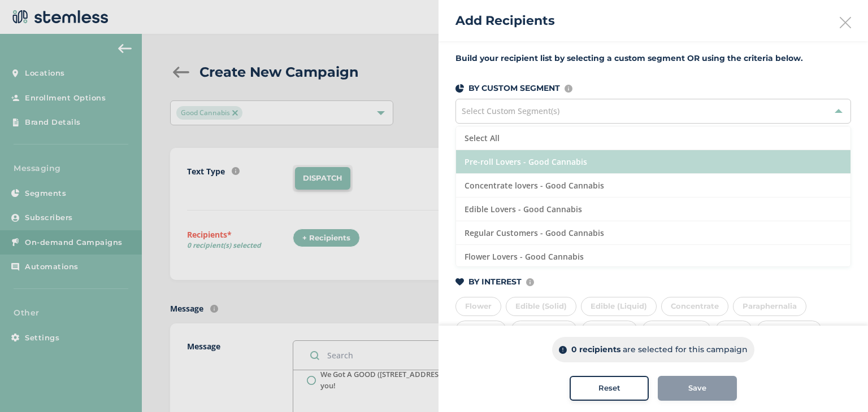 This screenshot has height=412, width=868. I want to click on div: Merchandise, so click(676, 330).